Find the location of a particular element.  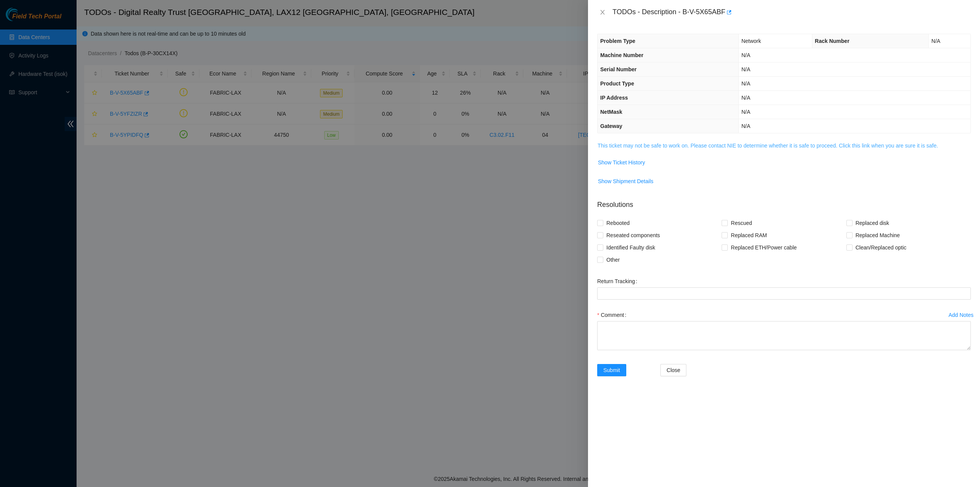

div: TODOs - Description - B-V-5X65ABF is located at coordinates (791, 12).